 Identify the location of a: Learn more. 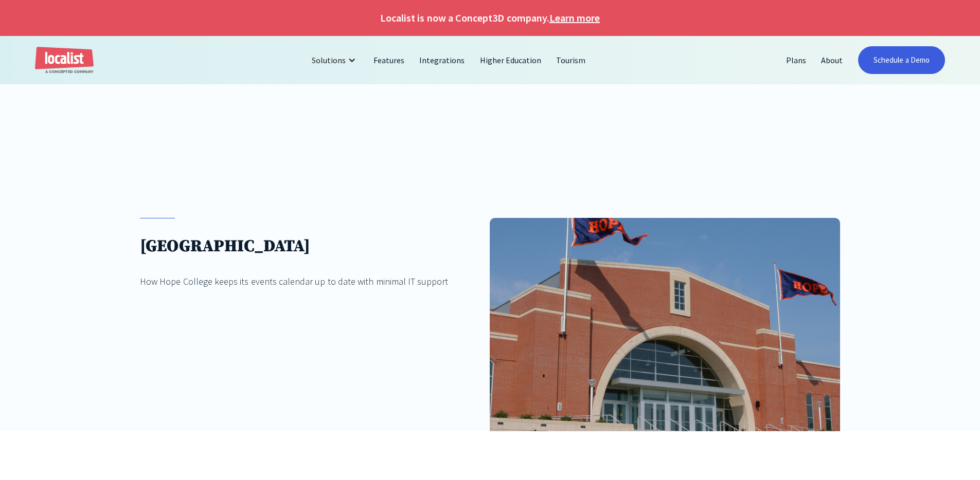
(575, 18).